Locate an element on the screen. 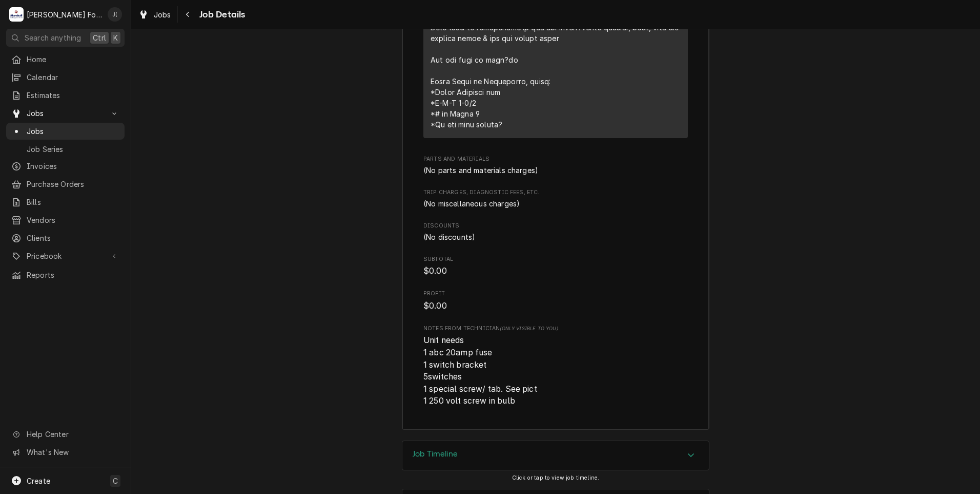  span: [object Object] is located at coordinates (556, 371).